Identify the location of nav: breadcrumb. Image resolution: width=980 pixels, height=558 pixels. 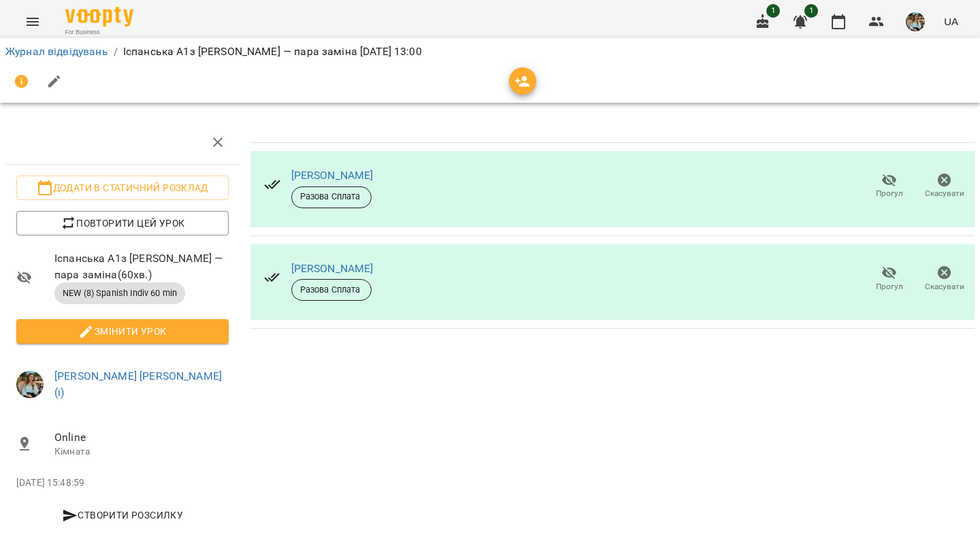
(490, 52).